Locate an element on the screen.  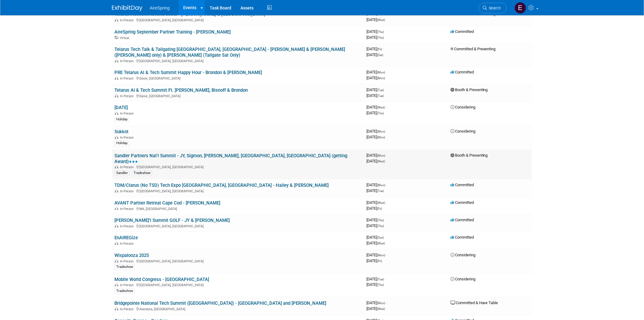
div: Holiday is located at coordinates (122, 143).